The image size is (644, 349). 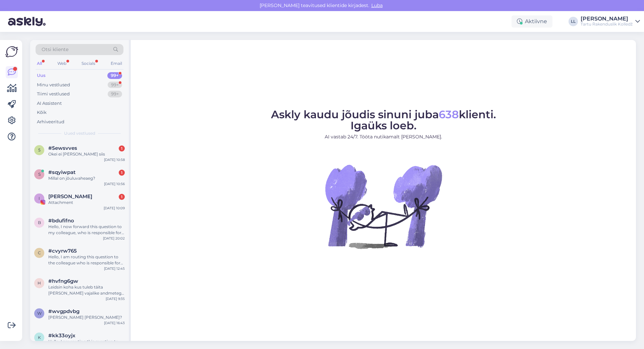 I want to click on span: #kk33oyjx, so click(x=61, y=335).